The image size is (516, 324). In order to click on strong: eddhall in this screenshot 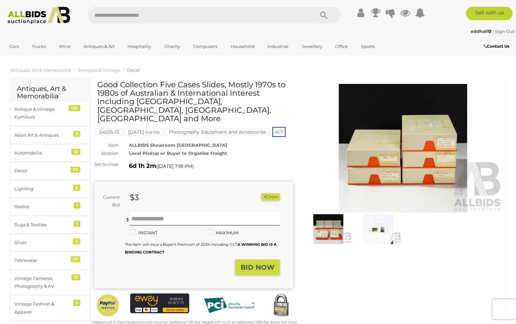, I will do `click(481, 31)`.